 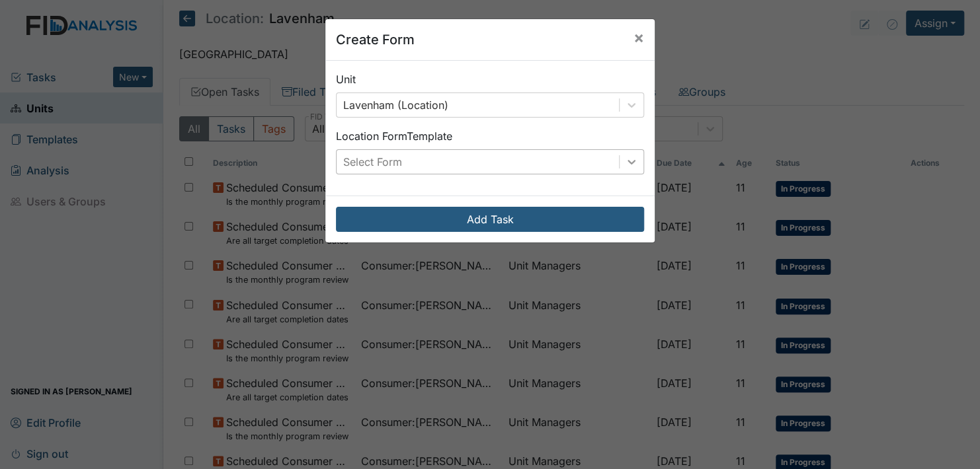 What do you see at coordinates (375, 39) in the screenshot?
I see `h5: Create Form` at bounding box center [375, 39].